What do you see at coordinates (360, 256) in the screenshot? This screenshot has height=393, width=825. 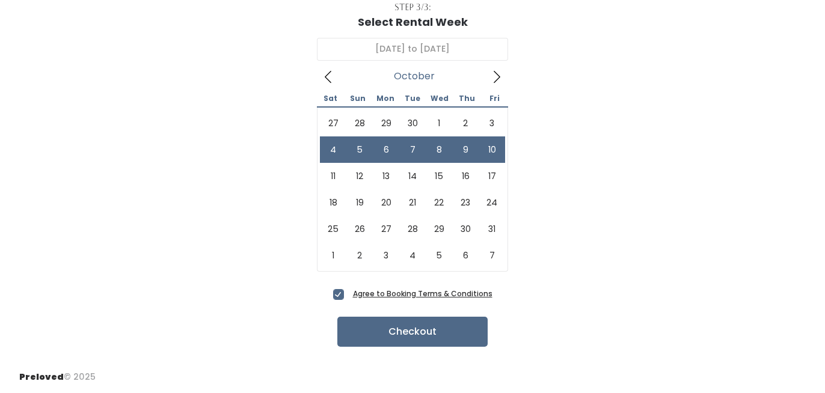 I see `span: November 2, 2025` at bounding box center [360, 256].